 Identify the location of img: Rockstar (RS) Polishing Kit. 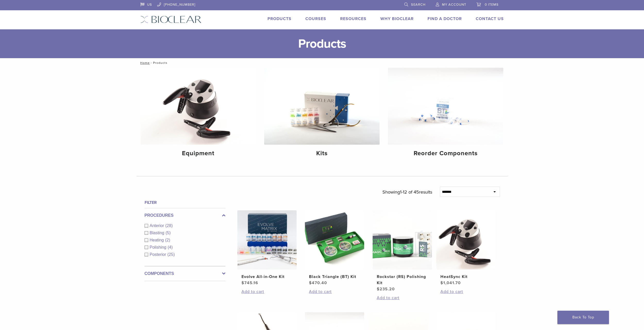
(402, 240).